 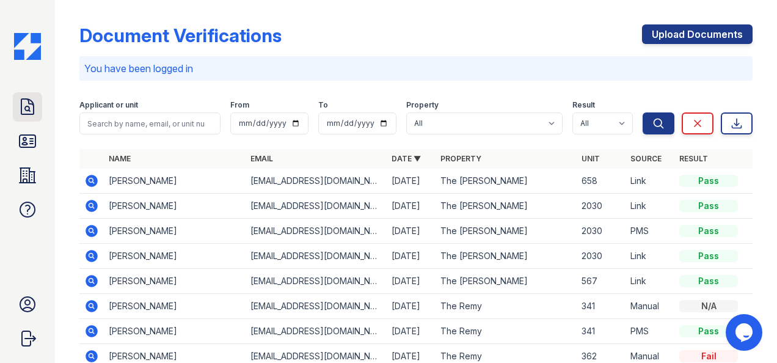 What do you see at coordinates (601, 281) in the screenshot?
I see `td: 567` at bounding box center [601, 281].